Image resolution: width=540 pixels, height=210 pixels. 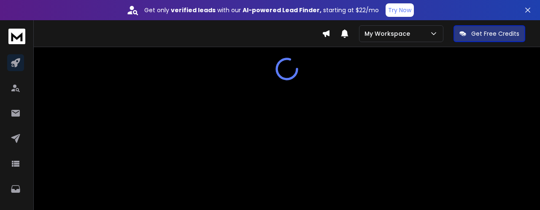 What do you see at coordinates (17, 36) in the screenshot?
I see `img: logo` at bounding box center [17, 36].